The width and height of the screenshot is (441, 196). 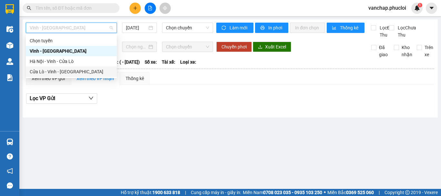 I want to click on span: Kho nhận, so click(x=406, y=51).